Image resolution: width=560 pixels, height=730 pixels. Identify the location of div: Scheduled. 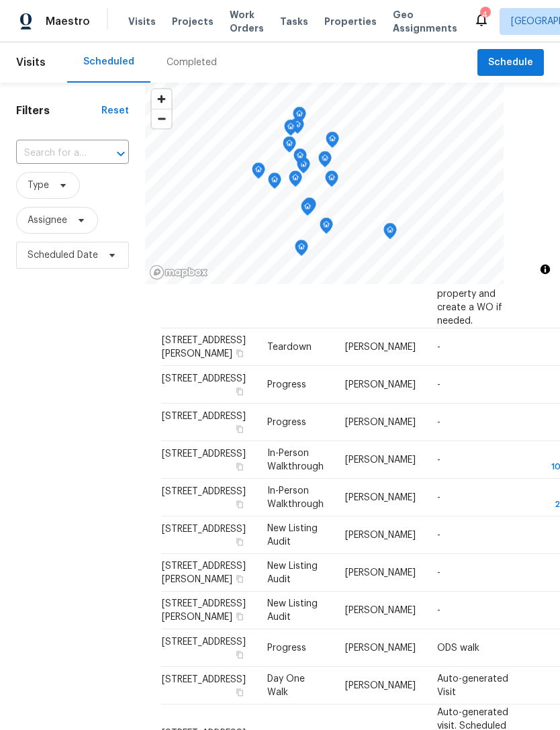
(109, 62).